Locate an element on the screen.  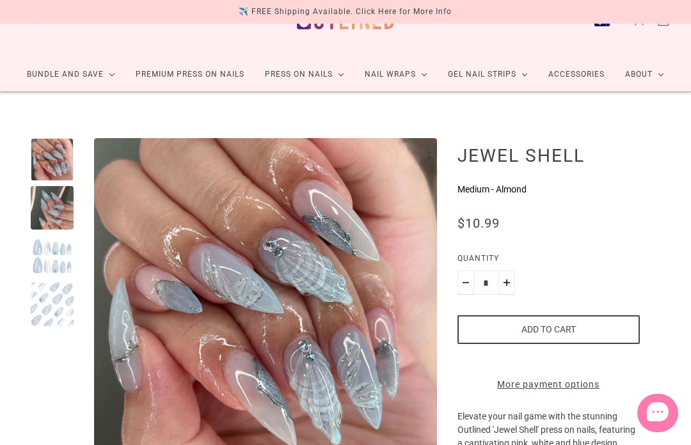
a: More payment options is located at coordinates (548, 385).